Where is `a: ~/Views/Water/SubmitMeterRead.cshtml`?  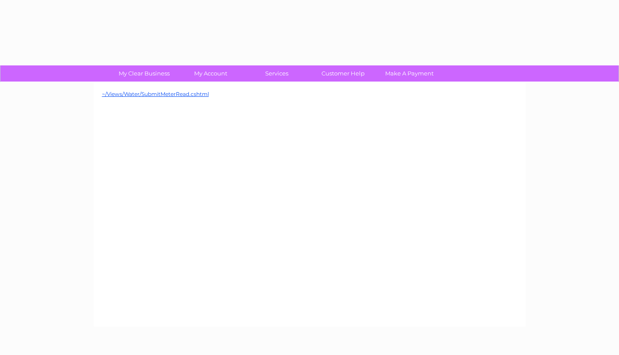
a: ~/Views/Water/SubmitMeterRead.cshtml is located at coordinates (155, 94).